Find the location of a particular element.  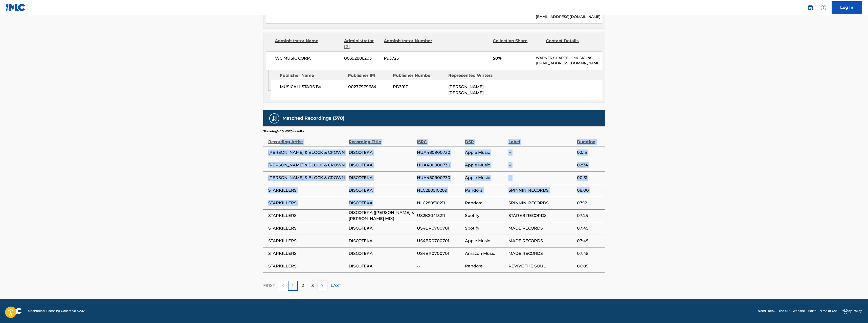

div: Drag is located at coordinates (846, 312).